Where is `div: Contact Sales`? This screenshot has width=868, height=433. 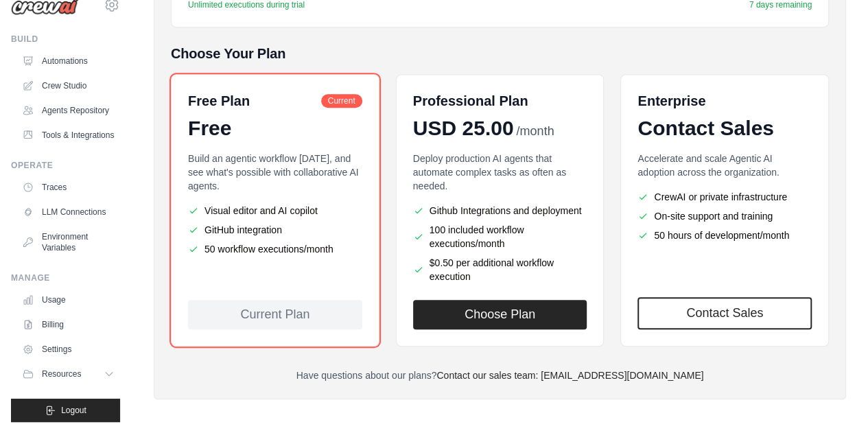 div: Contact Sales is located at coordinates (725, 129).